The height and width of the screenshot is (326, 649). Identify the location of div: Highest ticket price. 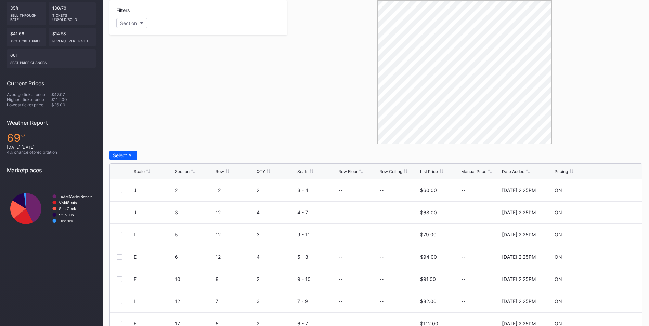
(29, 100).